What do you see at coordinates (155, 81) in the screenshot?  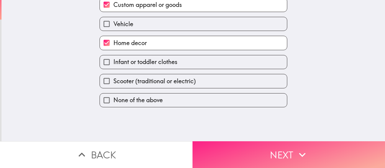 I see `span: Scooter (traditional or electric)` at bounding box center [155, 81].